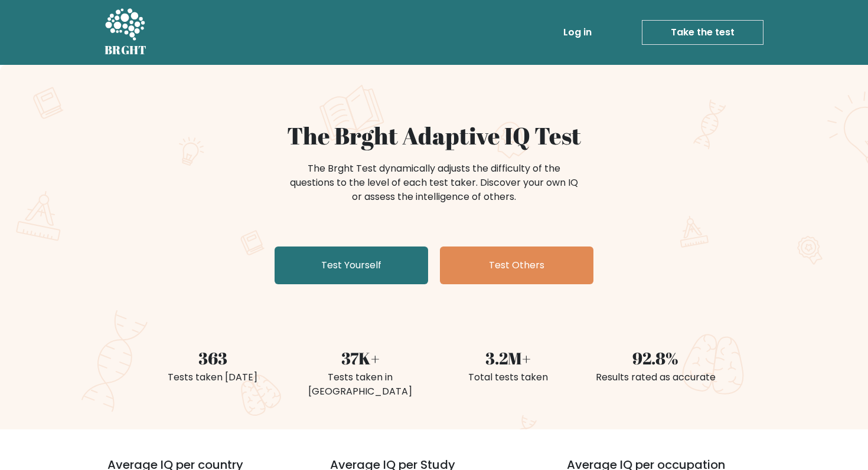 The image size is (868, 470). What do you see at coordinates (702, 33) in the screenshot?
I see `a: Take the test` at bounding box center [702, 33].